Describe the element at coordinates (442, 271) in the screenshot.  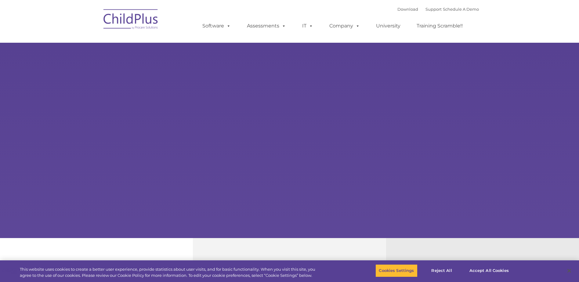
I see `button: Reject All` at that location.